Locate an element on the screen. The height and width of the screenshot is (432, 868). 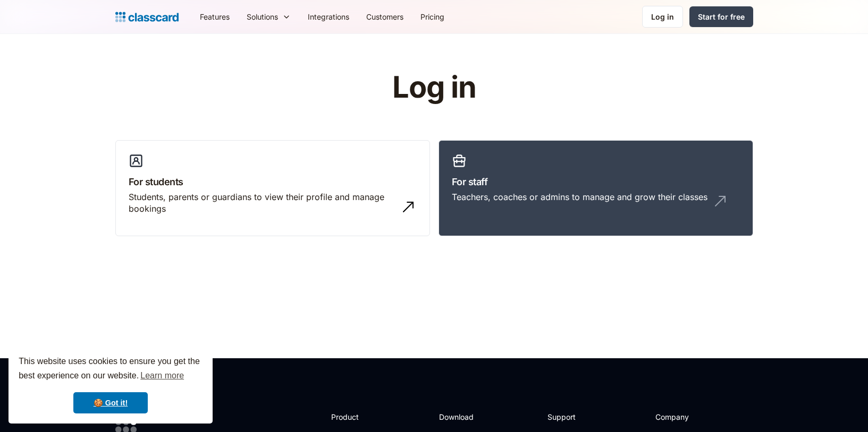
a: Integrations is located at coordinates (329, 16).